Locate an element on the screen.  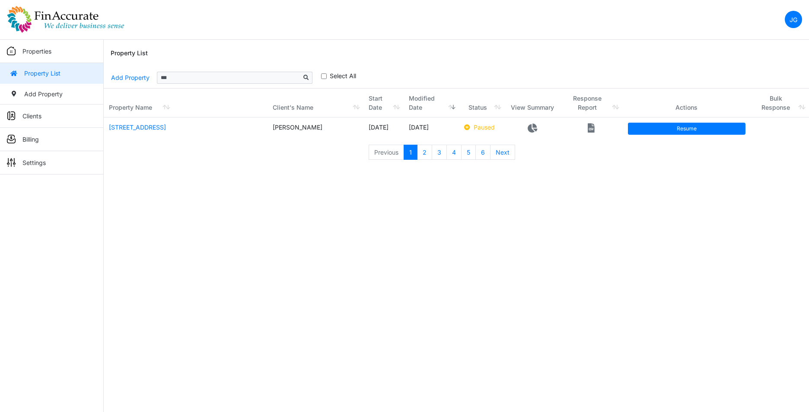
p: Properties is located at coordinates (37, 51).